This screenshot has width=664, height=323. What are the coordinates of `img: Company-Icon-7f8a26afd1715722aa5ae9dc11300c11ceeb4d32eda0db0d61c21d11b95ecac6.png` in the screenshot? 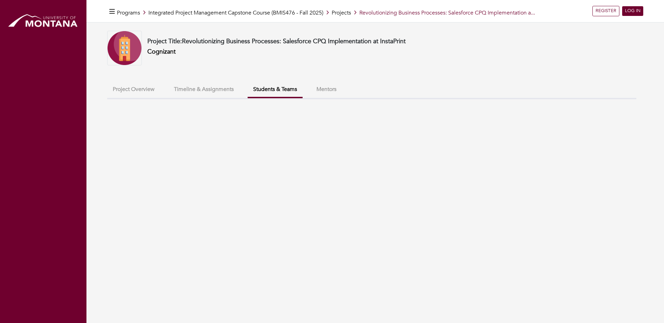 It's located at (125, 48).